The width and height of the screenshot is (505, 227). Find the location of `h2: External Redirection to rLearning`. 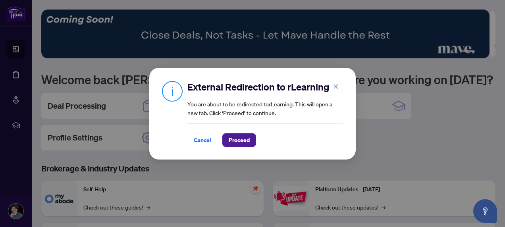

h2: External Redirection to rLearning is located at coordinates (265, 87).